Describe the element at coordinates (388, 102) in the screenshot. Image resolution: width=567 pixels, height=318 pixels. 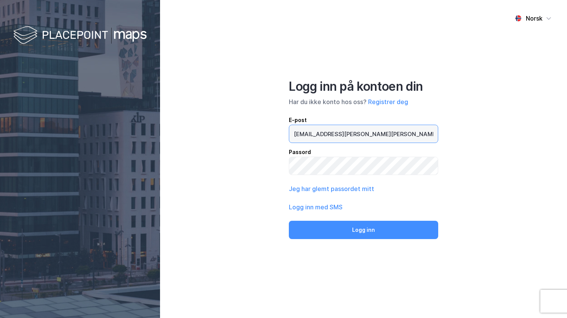
I see `button: Registrer deg` at that location.